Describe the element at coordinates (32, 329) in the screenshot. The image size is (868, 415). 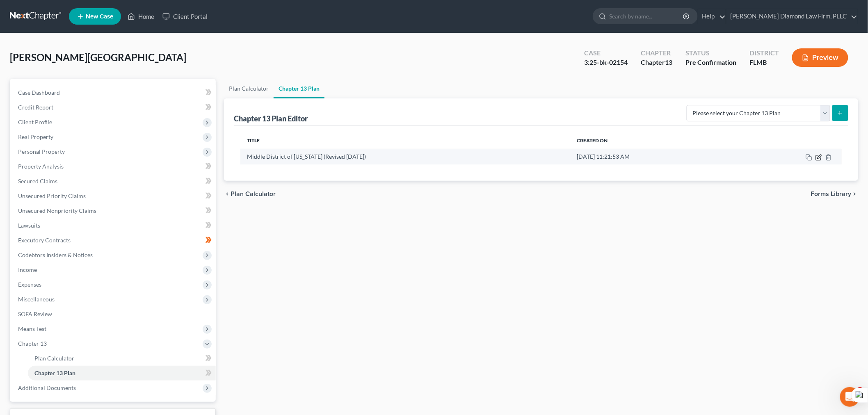
I see `span: Means Test` at that location.